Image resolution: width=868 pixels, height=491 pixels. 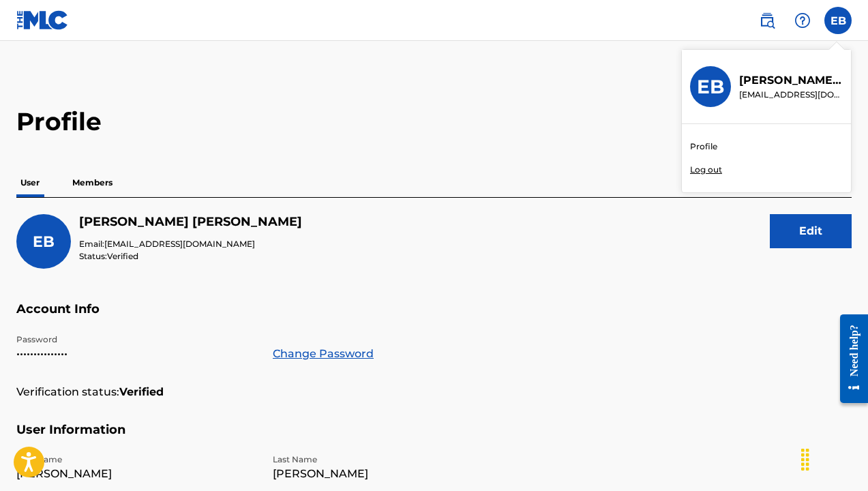 I want to click on p: Edward Barnes, so click(x=791, y=80).